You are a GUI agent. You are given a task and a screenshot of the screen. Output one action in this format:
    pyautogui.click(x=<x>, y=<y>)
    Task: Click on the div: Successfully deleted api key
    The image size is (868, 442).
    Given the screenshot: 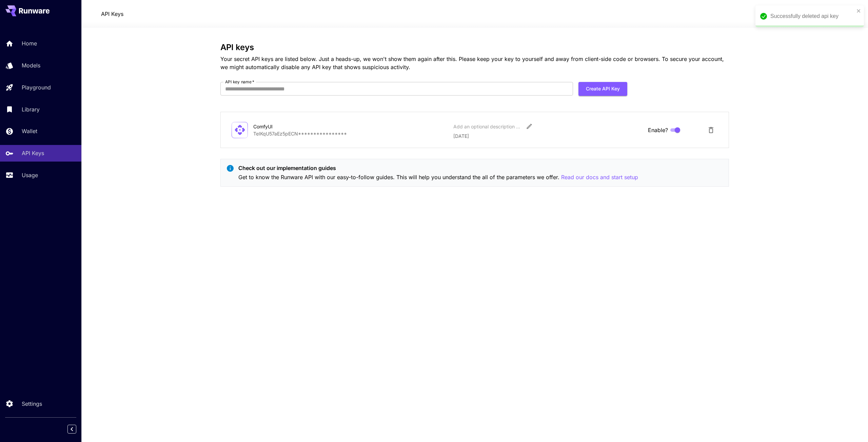 What is the action you would take?
    pyautogui.click(x=812, y=17)
    